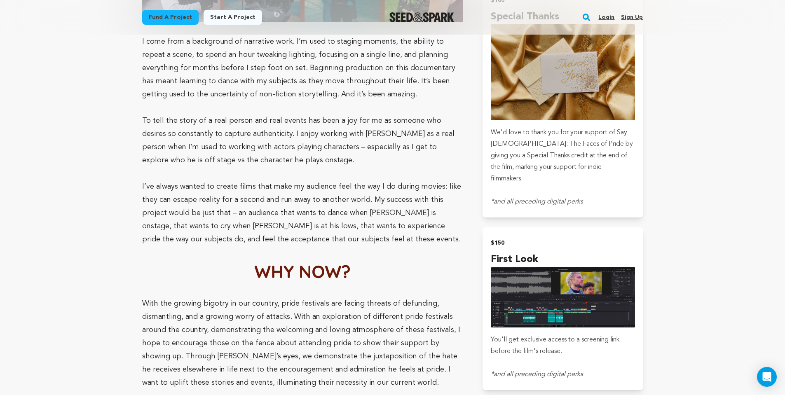 The height and width of the screenshot is (395, 785). What do you see at coordinates (301, 343) in the screenshot?
I see `span: With the growing bigotry in our country, pride festivals are facing threats of defunding, dismant...` at bounding box center [301, 343].